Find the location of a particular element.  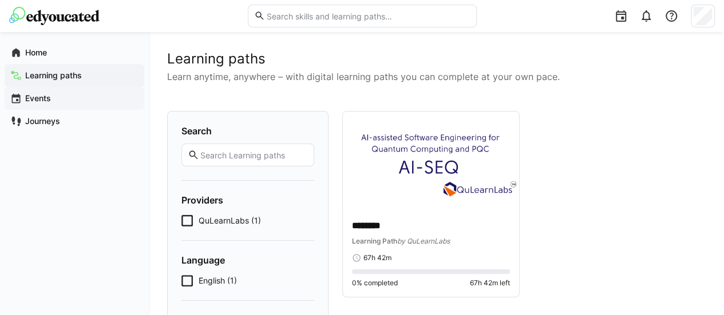

span: English (1) is located at coordinates (218, 281).